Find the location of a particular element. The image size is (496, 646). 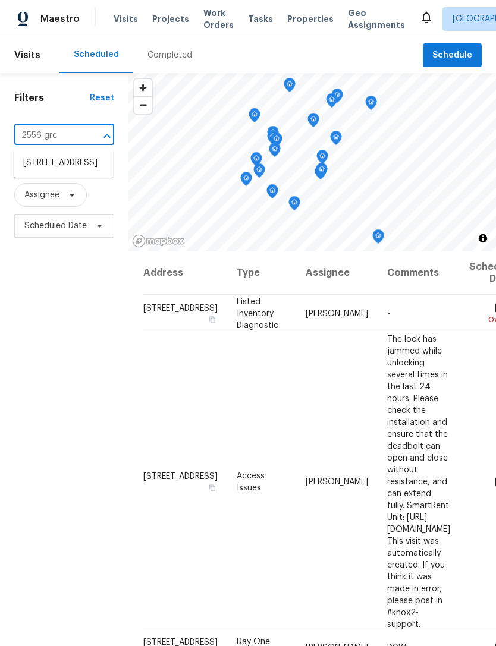

span: Tasks is located at coordinates (260, 19).